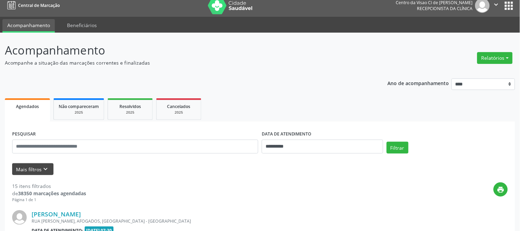 This screenshot has height=231, width=520. I want to click on span: Cancelados, so click(179, 106).